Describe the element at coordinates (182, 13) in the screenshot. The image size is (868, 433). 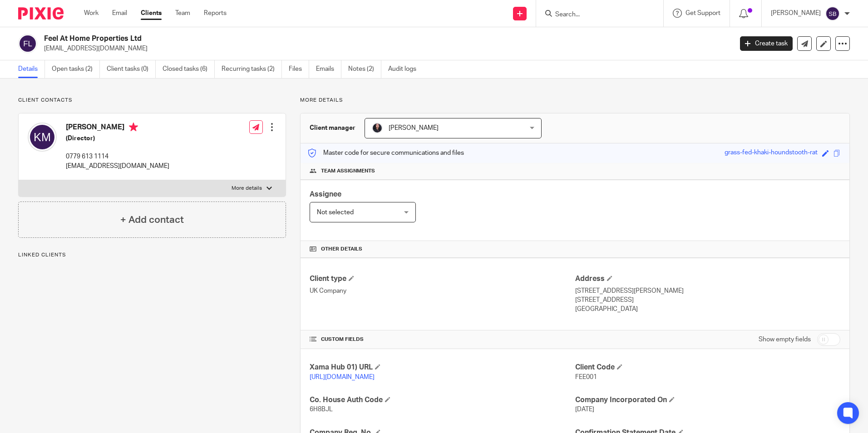
I see `a: Team` at that location.